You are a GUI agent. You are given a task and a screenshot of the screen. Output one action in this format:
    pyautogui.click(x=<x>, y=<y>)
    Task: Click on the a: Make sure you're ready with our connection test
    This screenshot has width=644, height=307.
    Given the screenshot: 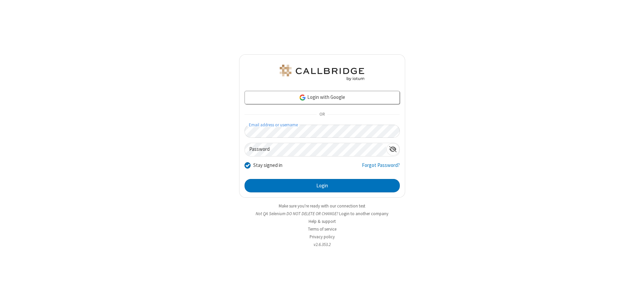 What is the action you would take?
    pyautogui.click(x=322, y=206)
    